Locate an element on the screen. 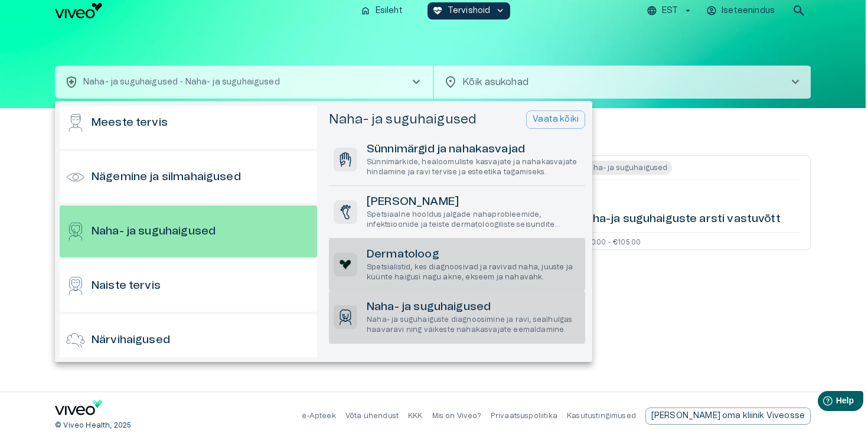  h6: Nägemine ja silmahaigused is located at coordinates (166, 177).